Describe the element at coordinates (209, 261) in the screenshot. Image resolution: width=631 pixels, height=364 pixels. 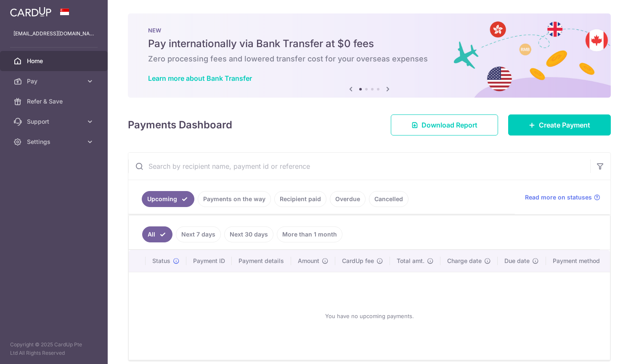
I see `th: Payment ID` at that location.